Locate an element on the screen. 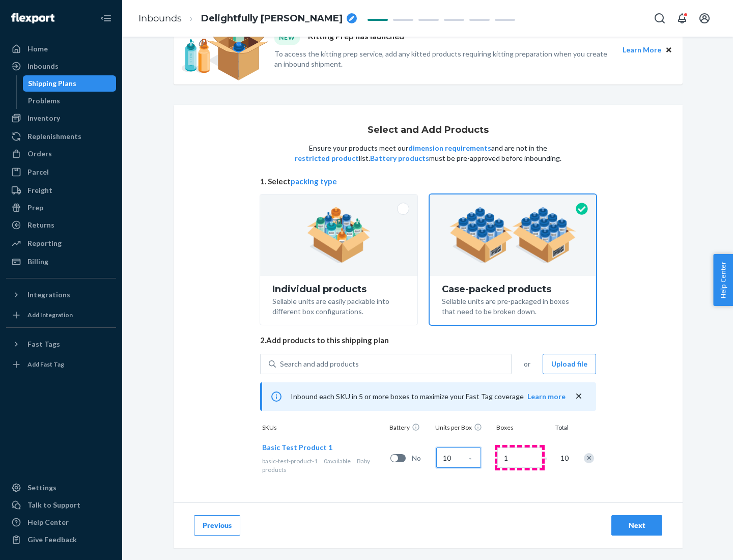  button: Battery products is located at coordinates (399, 158).